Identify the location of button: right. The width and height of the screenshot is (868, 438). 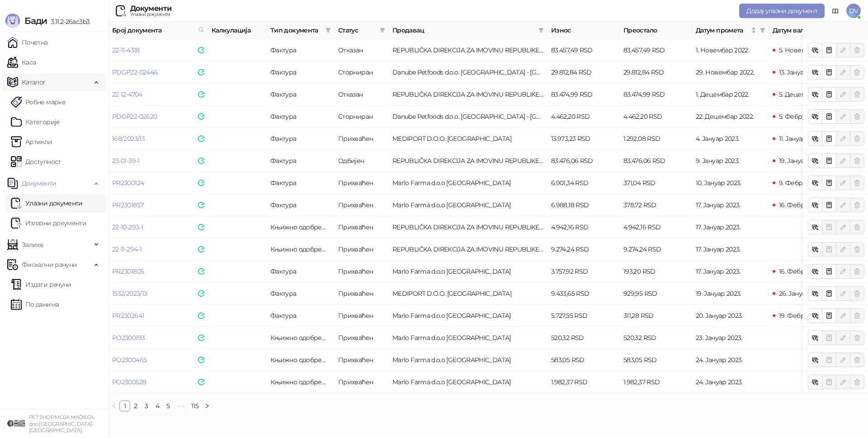
(207, 407).